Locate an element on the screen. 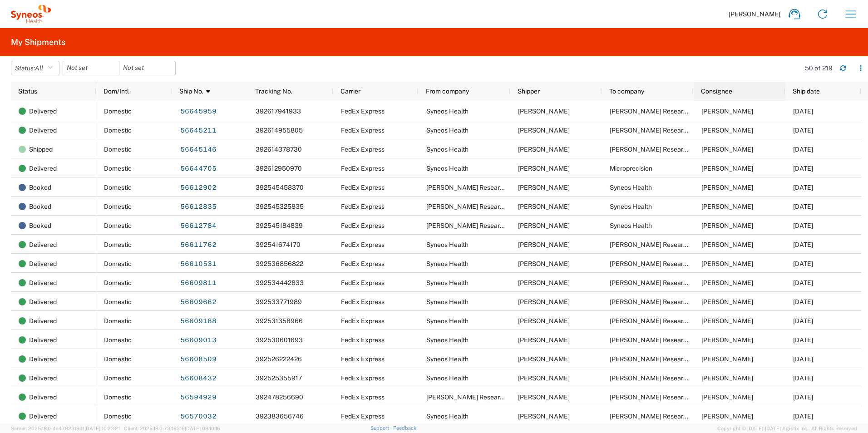 This screenshot has height=433, width=868. span: Carrier is located at coordinates (351, 91).